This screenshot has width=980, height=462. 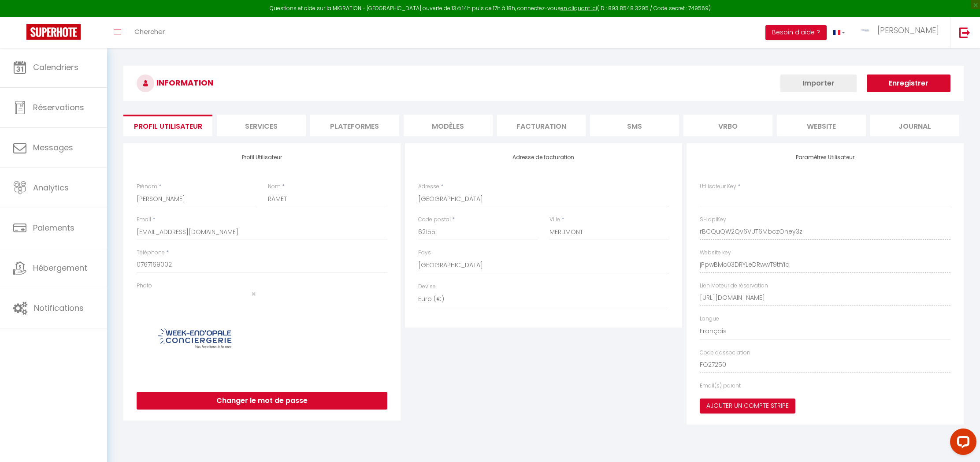 What do you see at coordinates (143, 220) in the screenshot?
I see `label: Email` at bounding box center [143, 220].